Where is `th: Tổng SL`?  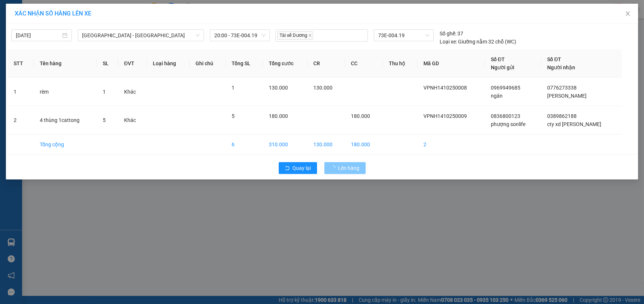 th: Tổng SL is located at coordinates (244, 64).